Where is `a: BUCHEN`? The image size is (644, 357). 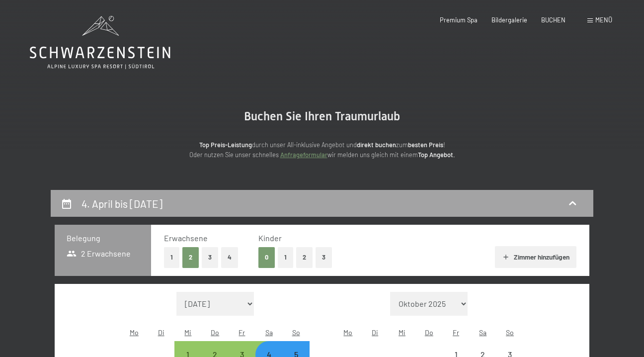
a: BUCHEN is located at coordinates (553, 20).